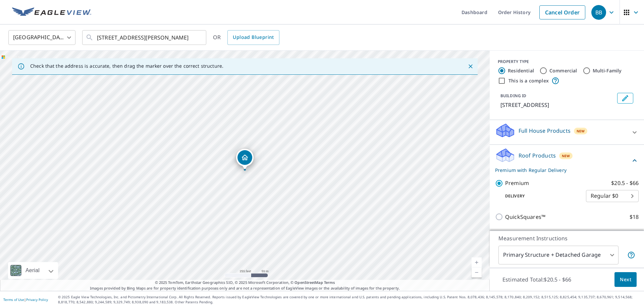  I want to click on p: $18, so click(634, 217).